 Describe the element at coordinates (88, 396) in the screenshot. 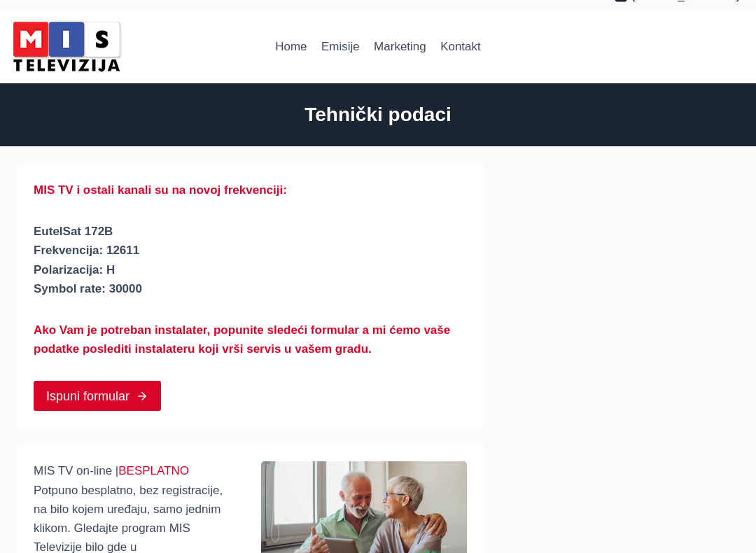

I see `span: Ispuni formular` at that location.